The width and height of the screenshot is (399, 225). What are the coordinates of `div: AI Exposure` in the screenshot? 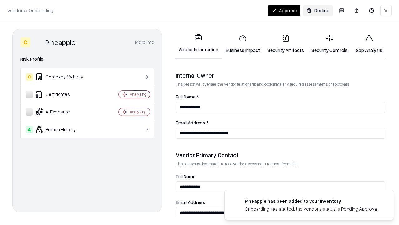 It's located at (63, 112).